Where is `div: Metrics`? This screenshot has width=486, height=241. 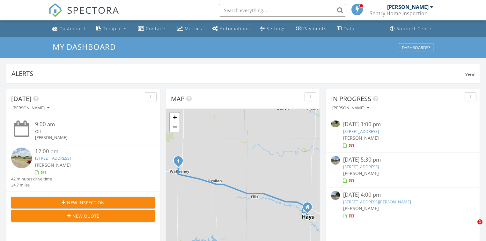
div: Metrics is located at coordinates (193, 28).